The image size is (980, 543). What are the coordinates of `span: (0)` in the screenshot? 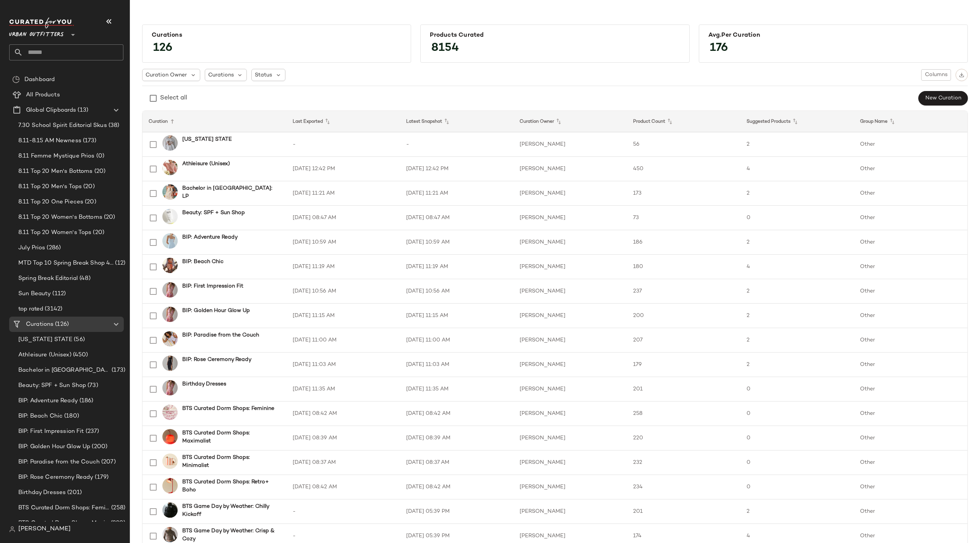 It's located at (100, 156).